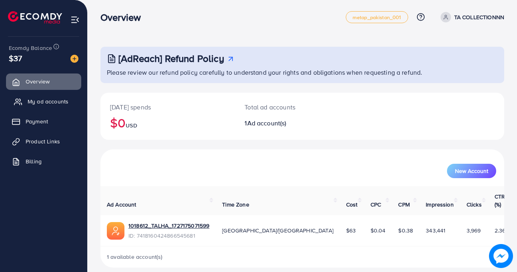 The width and height of the screenshot is (517, 272). I want to click on h2: $0, so click(168, 123).